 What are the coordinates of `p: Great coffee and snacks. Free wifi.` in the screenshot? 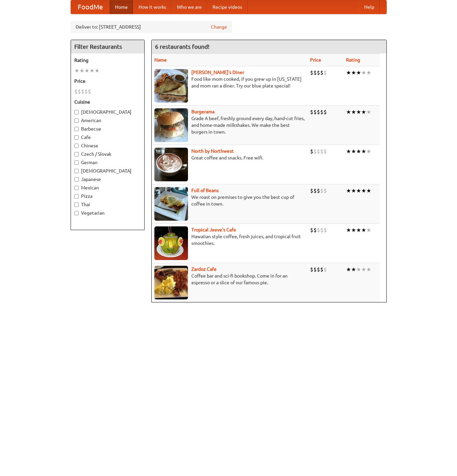 It's located at (230, 158).